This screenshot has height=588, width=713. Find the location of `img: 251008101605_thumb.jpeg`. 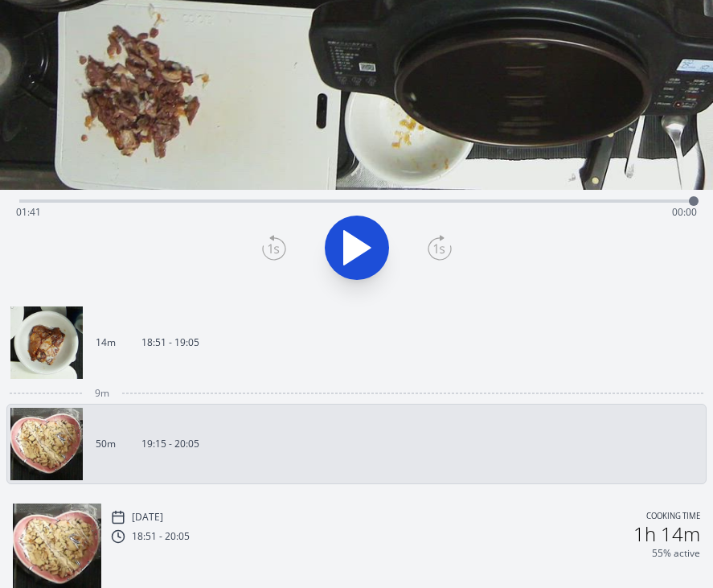

img: 251008101605_thumb.jpeg is located at coordinates (47, 444).